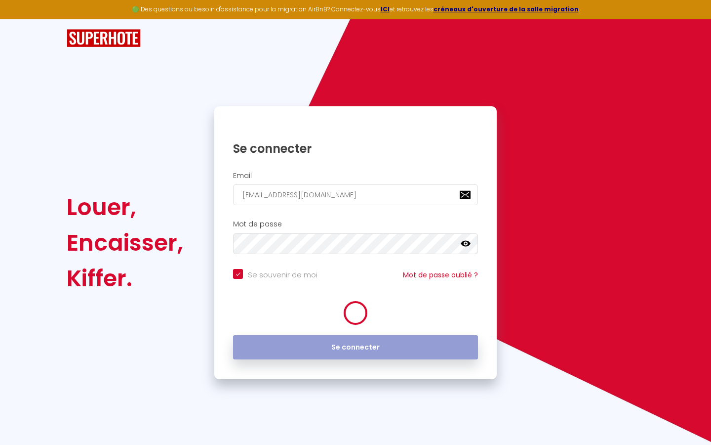 The image size is (711, 445). What do you see at coordinates (104, 38) in the screenshot?
I see `img: SuperHote logo` at bounding box center [104, 38].